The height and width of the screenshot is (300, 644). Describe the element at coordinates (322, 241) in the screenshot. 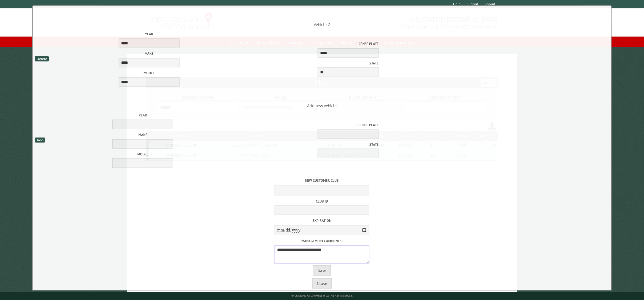

I see `label: Management comments:` at that location.